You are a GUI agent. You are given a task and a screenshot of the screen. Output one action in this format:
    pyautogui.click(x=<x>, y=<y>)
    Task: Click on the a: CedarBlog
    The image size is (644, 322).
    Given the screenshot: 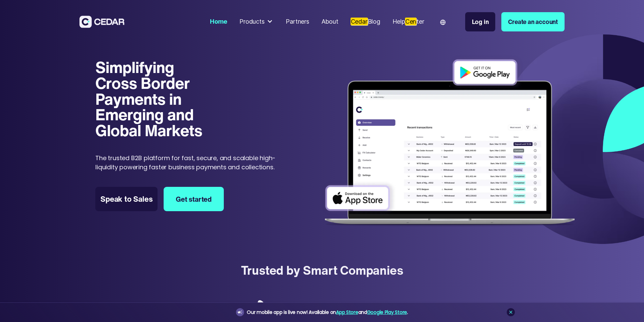 What is the action you would take?
    pyautogui.click(x=365, y=22)
    